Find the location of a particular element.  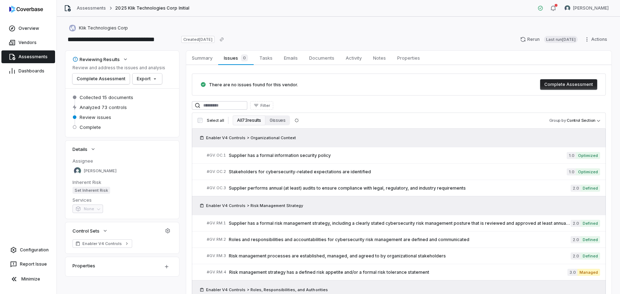

a: #GV.OC.1Supplier has a formal information security policy1.0Optimized is located at coordinates (403, 155).